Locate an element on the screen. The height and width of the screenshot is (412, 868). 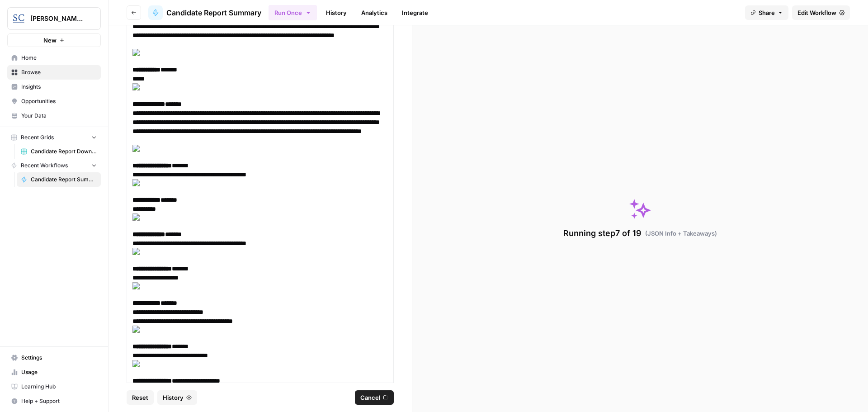
button: Help + Support is located at coordinates (54, 401).